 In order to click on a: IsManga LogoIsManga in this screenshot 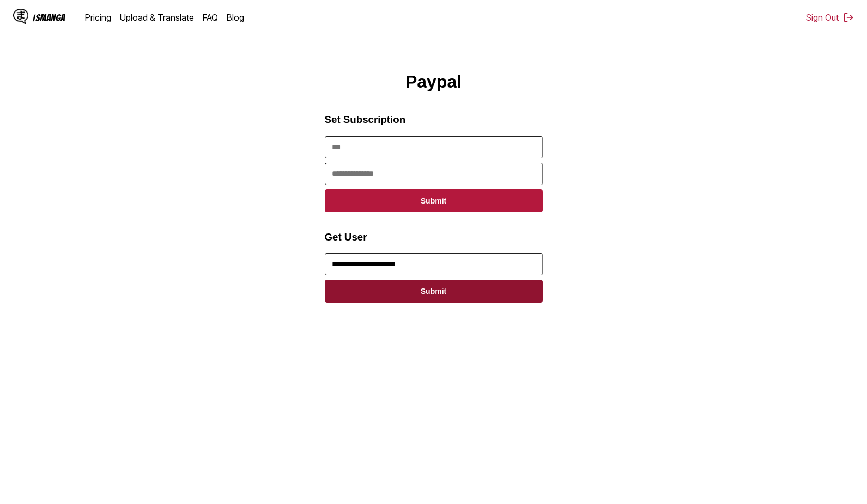, I will do `click(49, 17)`.